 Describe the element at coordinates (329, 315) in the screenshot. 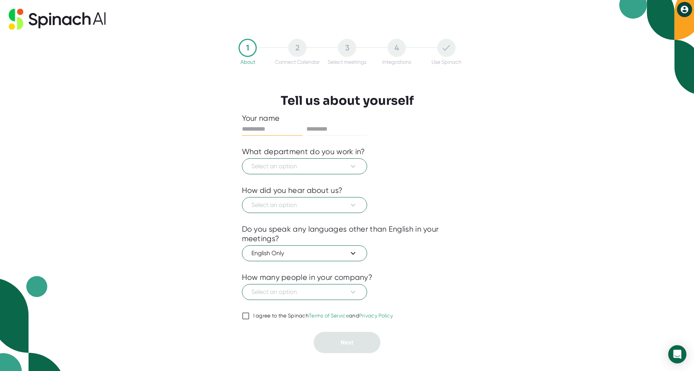

I see `a: Terms of Service` at that location.